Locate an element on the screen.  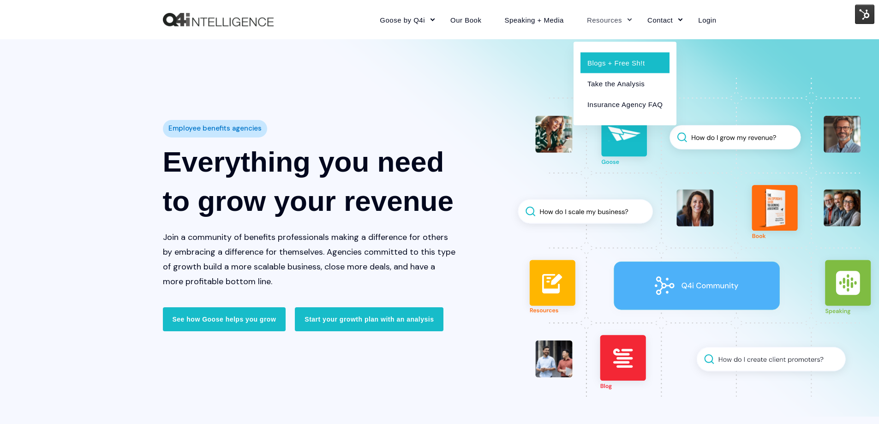
img: Q4intelligence, LLC logo is located at coordinates (218, 20).